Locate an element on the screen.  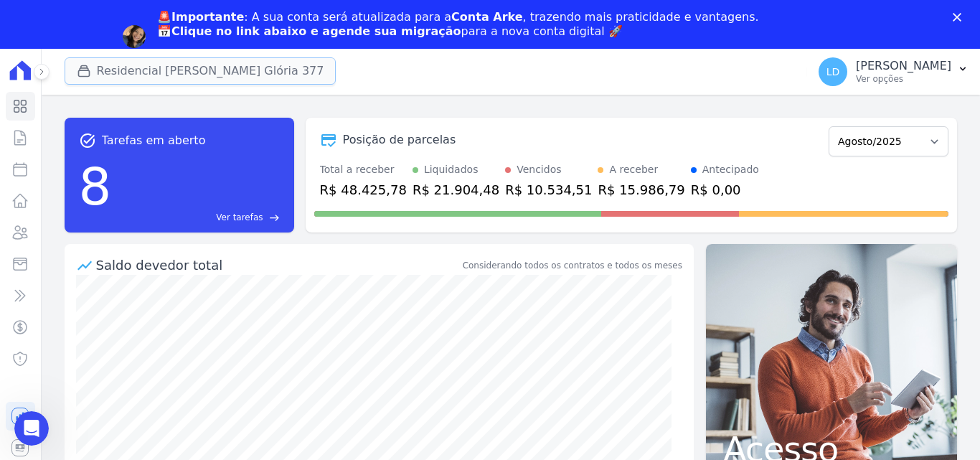
div: 8 is located at coordinates (95, 186).